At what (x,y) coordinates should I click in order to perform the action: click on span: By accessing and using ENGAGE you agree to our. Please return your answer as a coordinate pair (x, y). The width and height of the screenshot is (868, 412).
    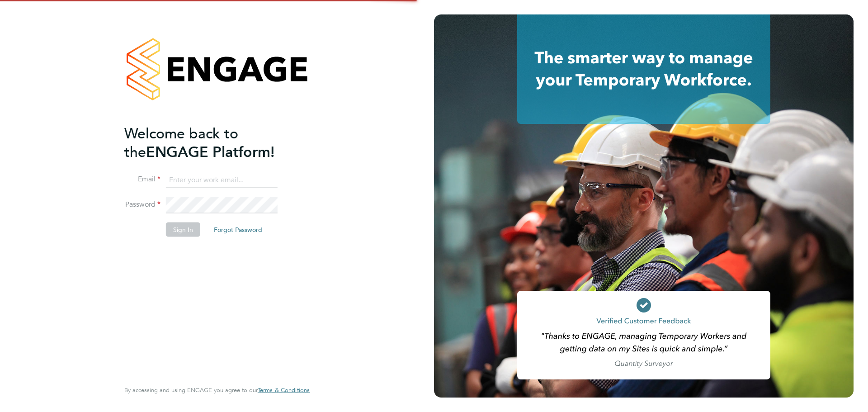
    Looking at the image, I should click on (217, 390).